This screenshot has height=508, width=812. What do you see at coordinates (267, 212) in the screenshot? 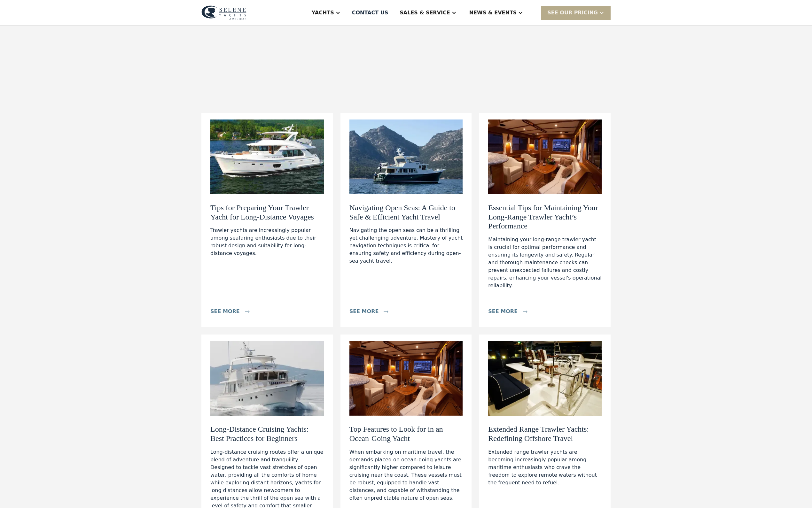
I see `h2: Tips for Preparing Your Trawler Yacht for Long-Distance Voyages` at bounding box center [267, 212].